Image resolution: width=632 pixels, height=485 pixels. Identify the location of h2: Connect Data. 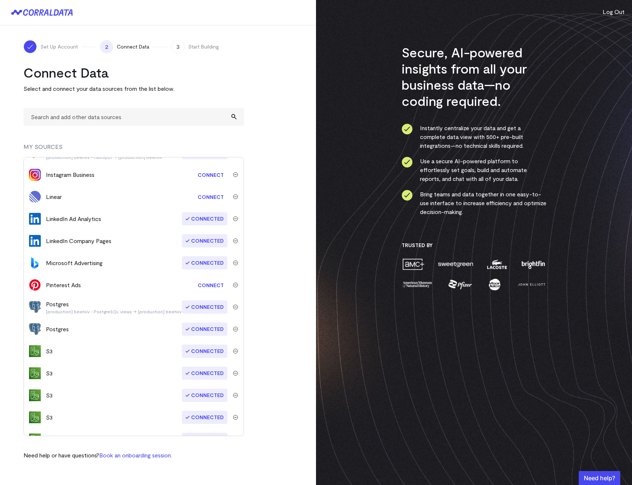
(134, 72).